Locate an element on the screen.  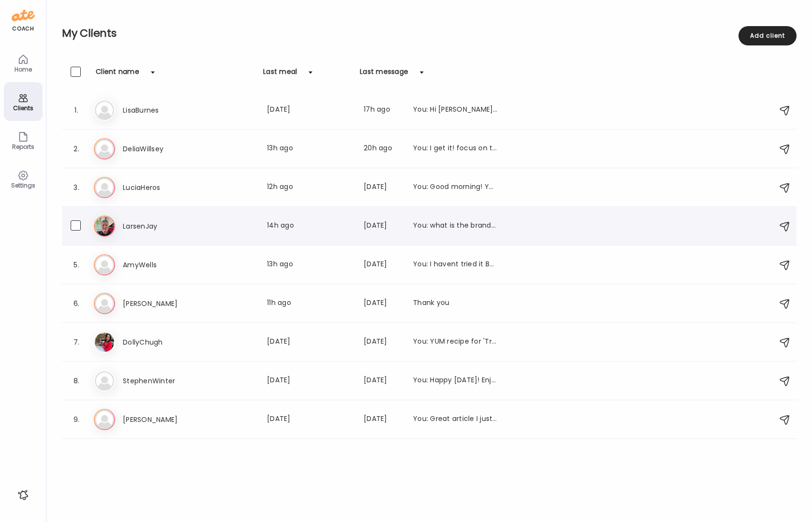
div: 5. is located at coordinates (76, 265).